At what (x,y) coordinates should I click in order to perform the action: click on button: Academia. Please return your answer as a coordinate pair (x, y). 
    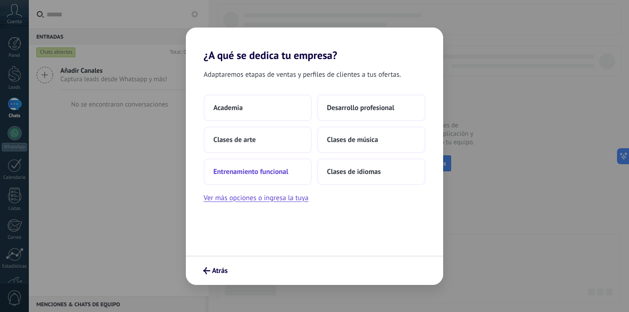
    Looking at the image, I should click on (258, 108).